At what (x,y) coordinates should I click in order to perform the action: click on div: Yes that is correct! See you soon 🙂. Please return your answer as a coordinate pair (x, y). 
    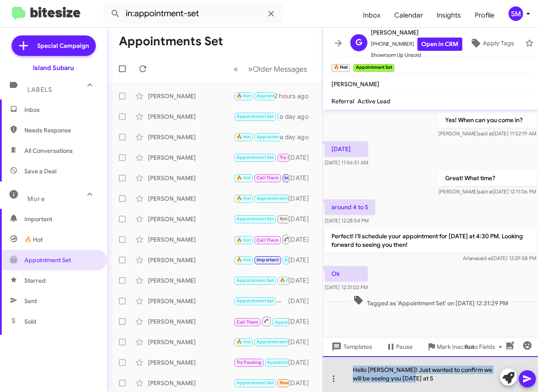
    Looking at the image, I should click on (254, 96).